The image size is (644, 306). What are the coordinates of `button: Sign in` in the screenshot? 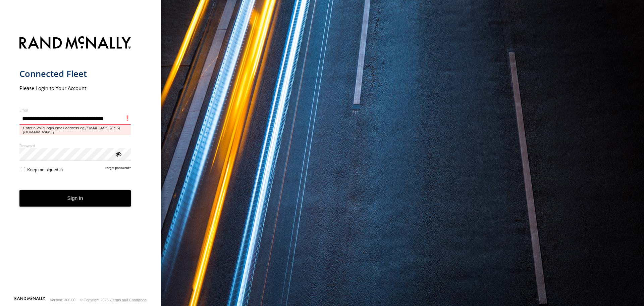 It's located at (75, 198).